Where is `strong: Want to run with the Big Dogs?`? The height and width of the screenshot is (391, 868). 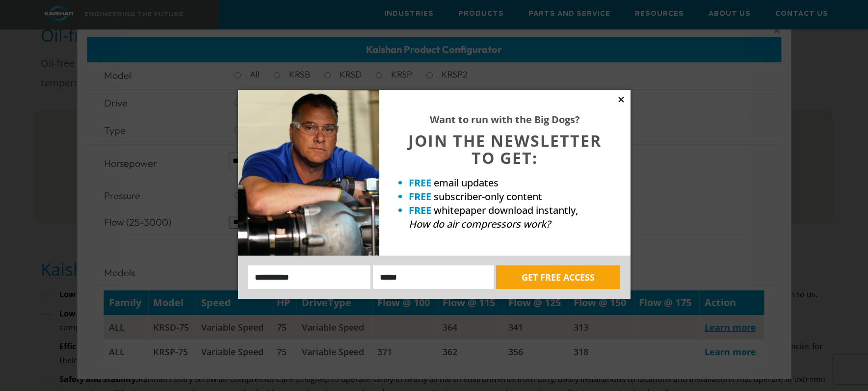
strong: Want to run with the Big Dogs? is located at coordinates (505, 119).